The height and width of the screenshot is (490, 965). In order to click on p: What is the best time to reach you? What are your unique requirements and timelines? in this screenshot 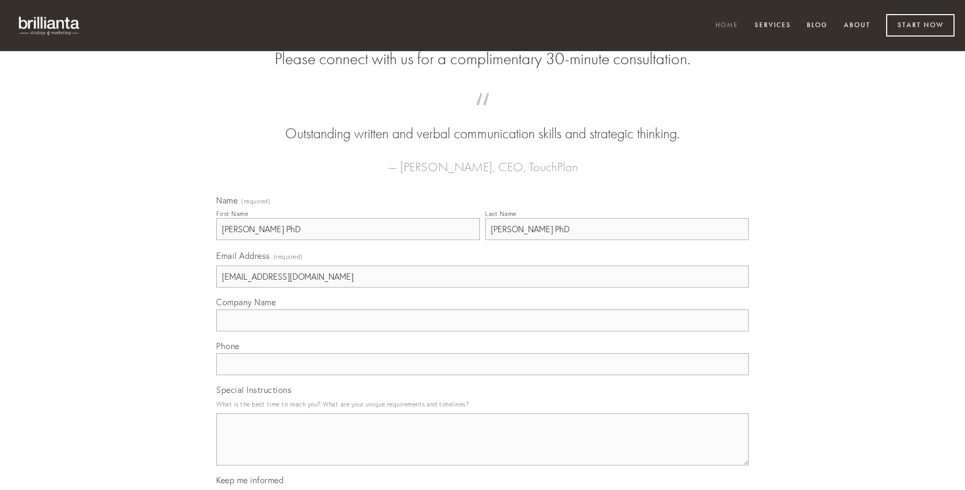, I will do `click(482, 404)`.